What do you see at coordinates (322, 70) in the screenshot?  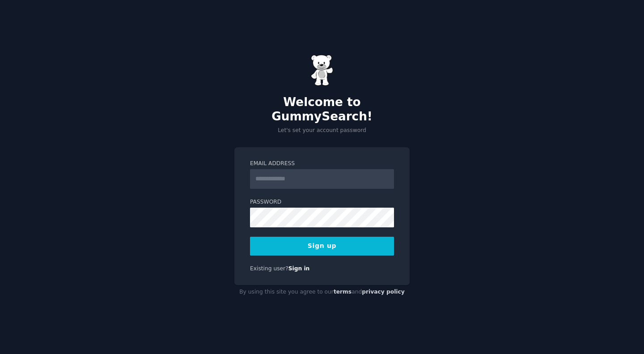 I see `img: Gummy Bear` at bounding box center [322, 70].